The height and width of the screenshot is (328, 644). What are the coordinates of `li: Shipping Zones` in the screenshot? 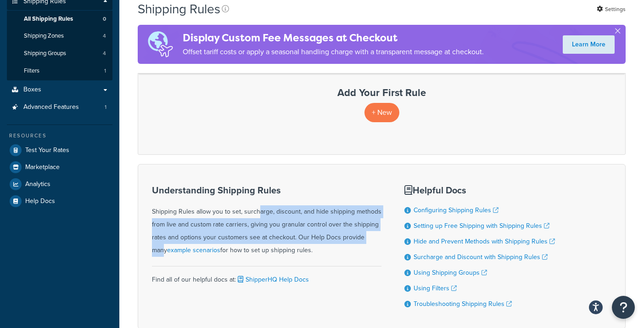 It's located at (60, 36).